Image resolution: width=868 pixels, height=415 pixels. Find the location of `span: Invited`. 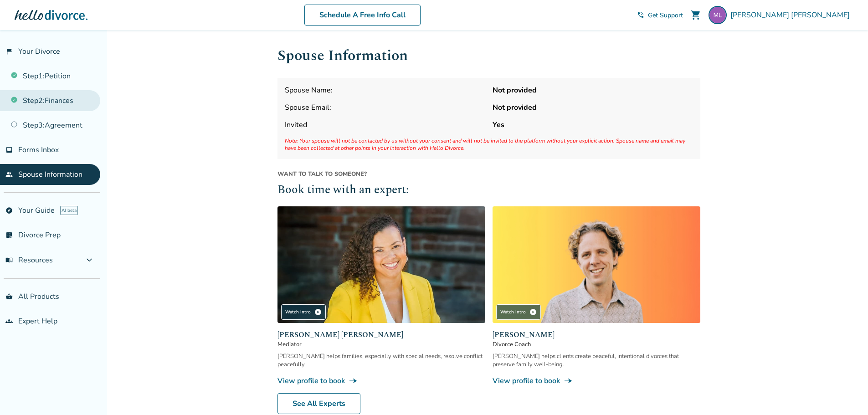

span: Invited is located at coordinates (385, 125).